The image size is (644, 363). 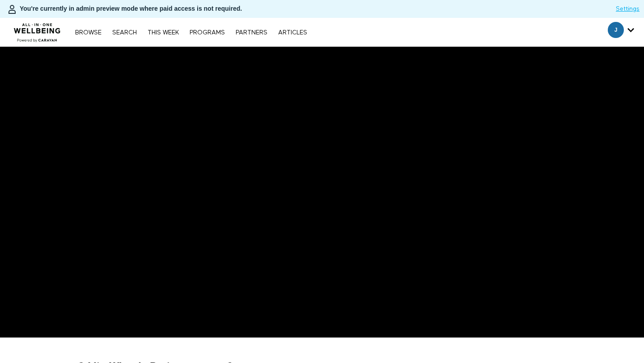 I want to click on nav: Primary, so click(x=191, y=32).